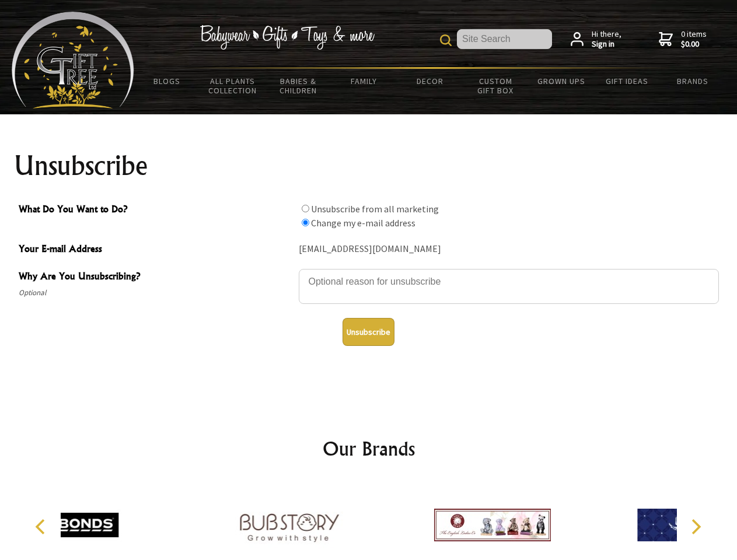  I want to click on a: Grown Ups, so click(561, 81).